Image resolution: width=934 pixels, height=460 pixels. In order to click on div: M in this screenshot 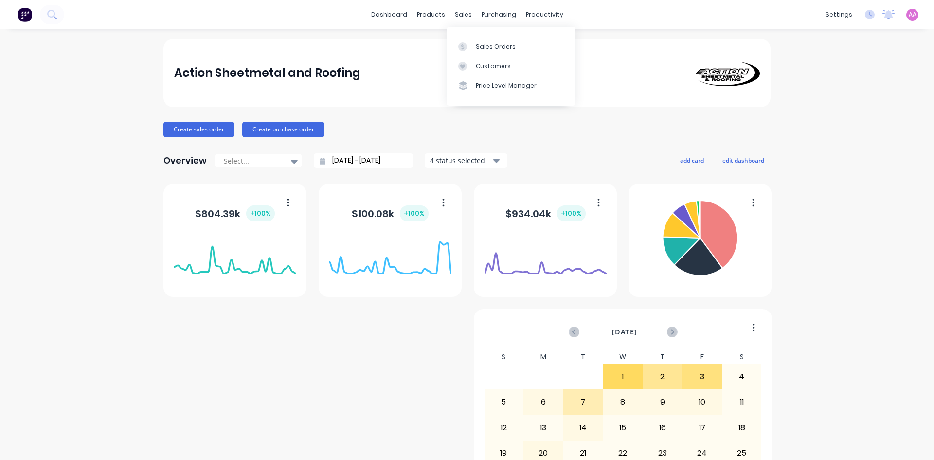, I will do `click(543, 356)`.